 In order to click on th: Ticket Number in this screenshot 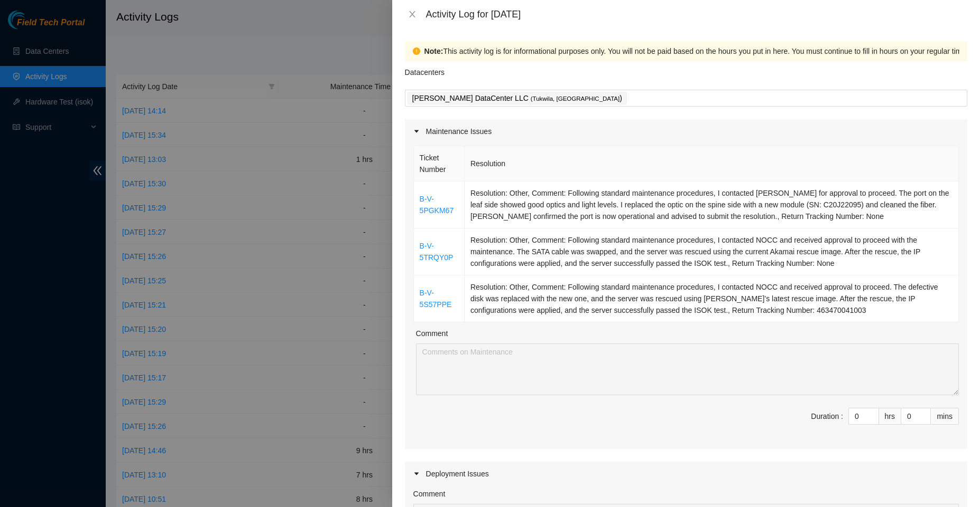, I will do `click(439, 164)`.